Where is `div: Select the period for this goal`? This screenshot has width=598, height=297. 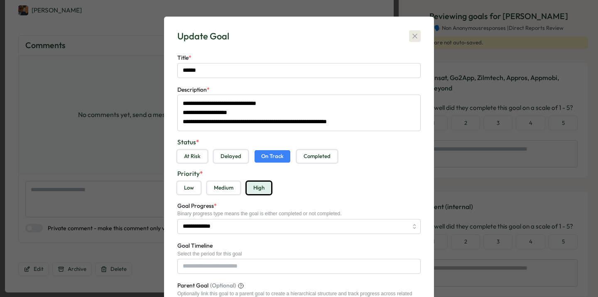 div: Select the period for this goal is located at coordinates (299, 254).